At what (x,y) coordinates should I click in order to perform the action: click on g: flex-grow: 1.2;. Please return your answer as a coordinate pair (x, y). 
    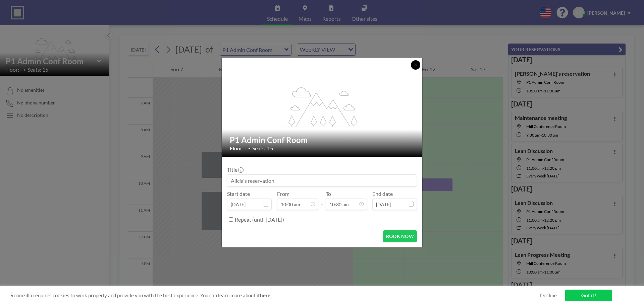
    Looking at the image, I should click on (322, 107).